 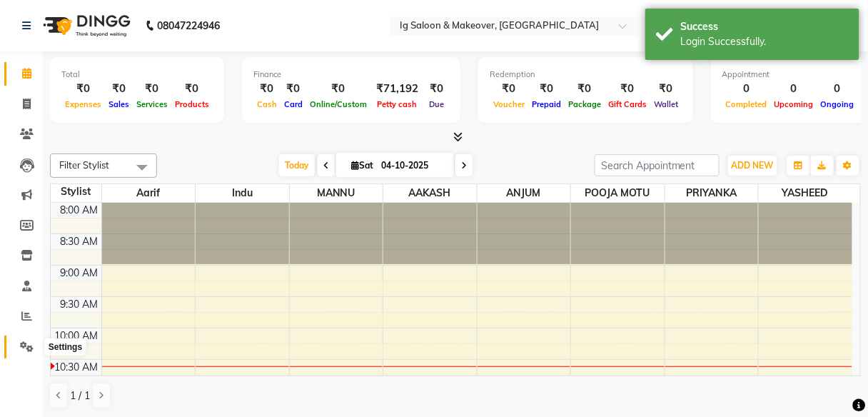 I want to click on div: Total, so click(x=137, y=74).